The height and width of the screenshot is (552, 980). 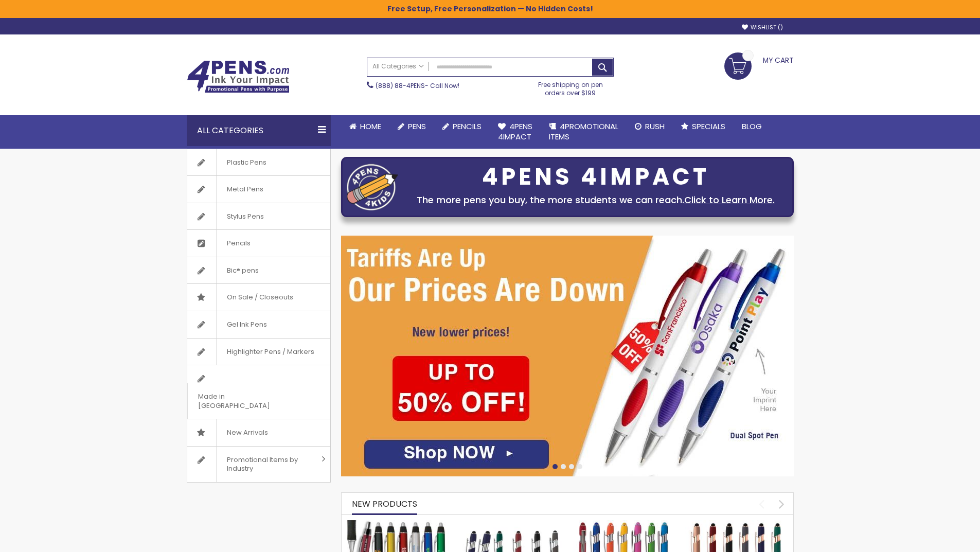 I want to click on span: 4Pens 4impact, so click(x=515, y=131).